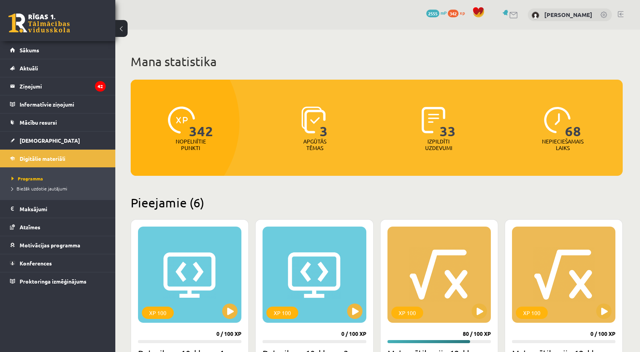 The width and height of the screenshot is (640, 352). Describe the element at coordinates (29, 68) in the screenshot. I see `span: Aktuāli` at that location.